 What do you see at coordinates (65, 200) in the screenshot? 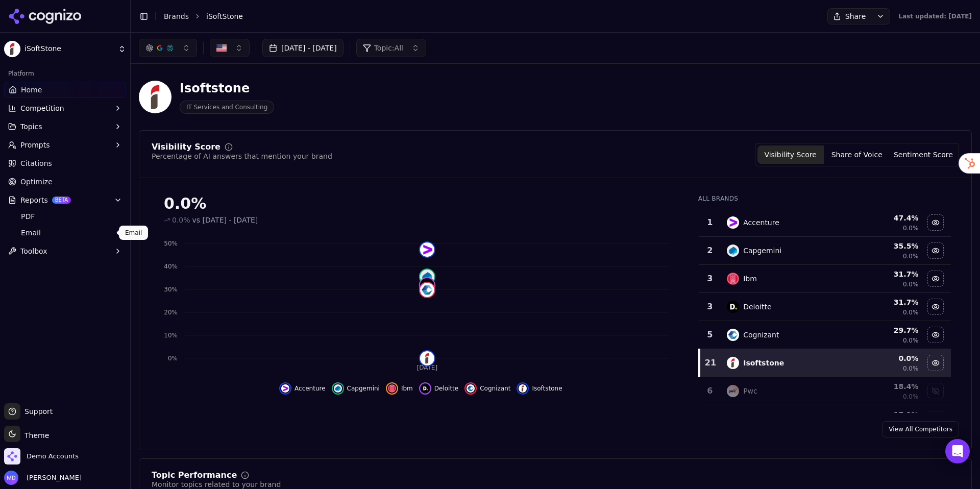
I see `button: ReportsBETA` at bounding box center [65, 200].